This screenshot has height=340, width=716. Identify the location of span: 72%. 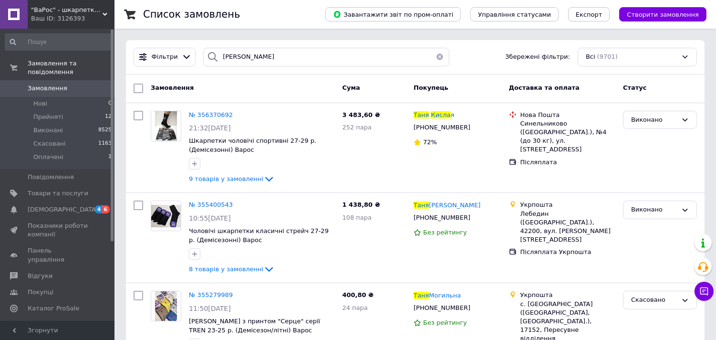
(430, 142).